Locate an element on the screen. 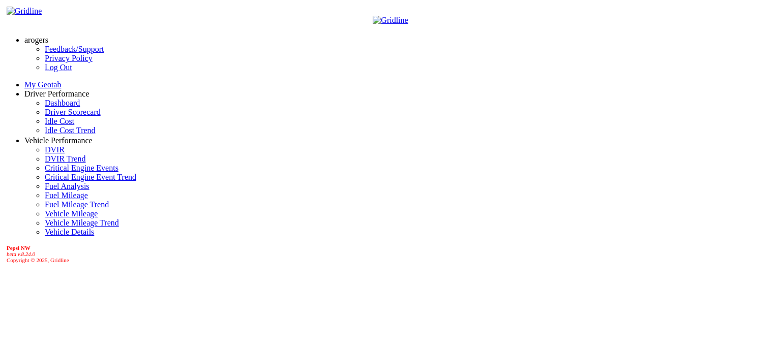 The width and height of the screenshot is (781, 353). a: Dashboard is located at coordinates (62, 103).